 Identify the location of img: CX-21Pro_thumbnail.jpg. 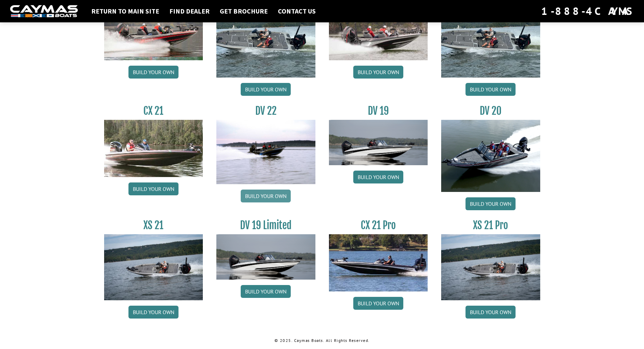
(378, 263).